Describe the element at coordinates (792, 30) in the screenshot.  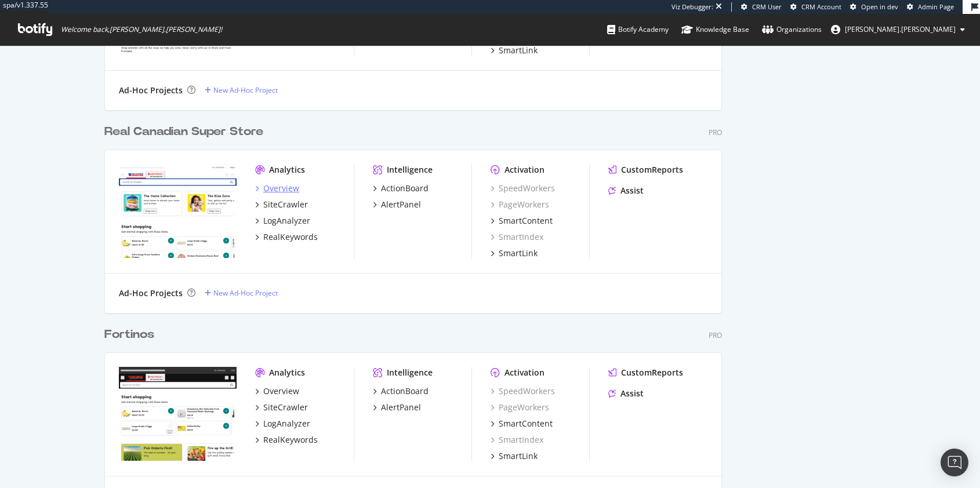
I see `a: Organizations` at that location.